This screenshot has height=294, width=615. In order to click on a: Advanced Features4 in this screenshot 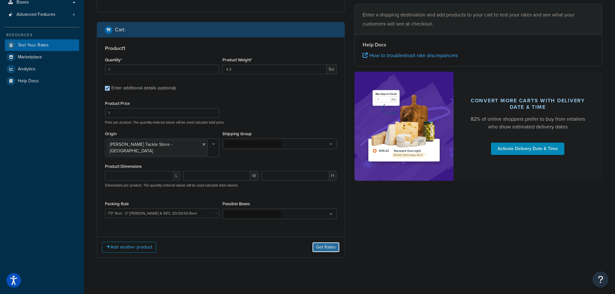, I will do `click(42, 15)`.